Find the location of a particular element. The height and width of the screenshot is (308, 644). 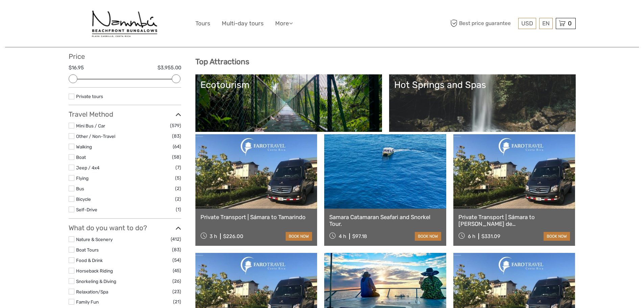

span: (5) is located at coordinates (178, 178).